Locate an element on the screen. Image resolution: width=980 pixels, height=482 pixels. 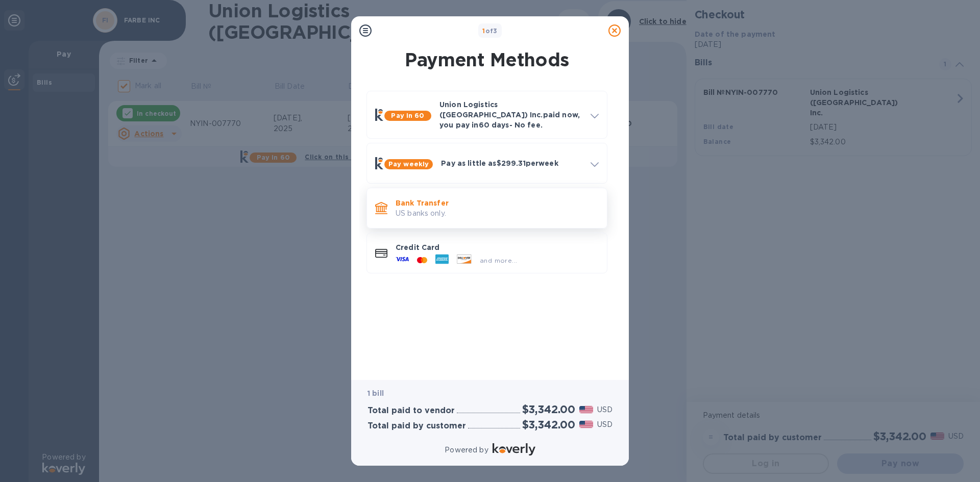
p: Bank Transfer is located at coordinates (497, 203).